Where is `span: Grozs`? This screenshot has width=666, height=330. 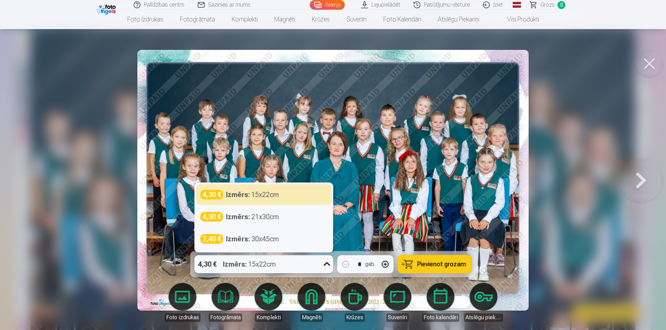 span: Grozs is located at coordinates (547, 5).